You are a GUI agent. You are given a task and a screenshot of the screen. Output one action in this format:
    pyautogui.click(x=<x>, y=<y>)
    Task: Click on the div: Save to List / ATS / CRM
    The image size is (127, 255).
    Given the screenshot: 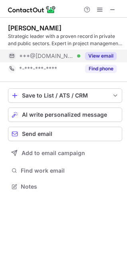 What is the action you would take?
    pyautogui.click(x=65, y=96)
    